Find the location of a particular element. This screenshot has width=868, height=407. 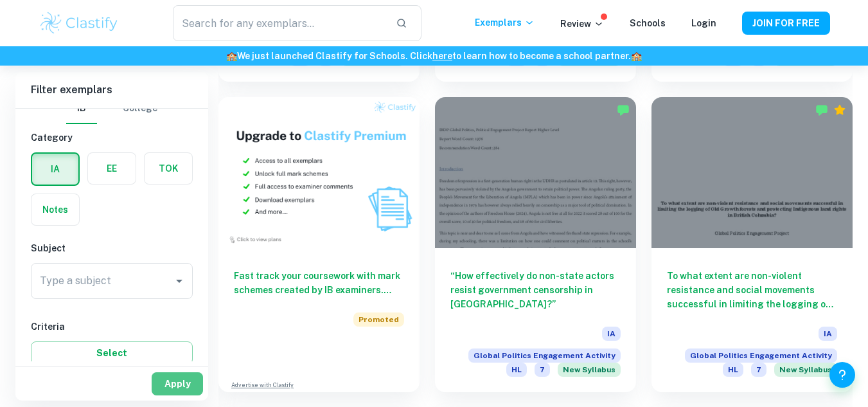

button: EE is located at coordinates (112, 168).